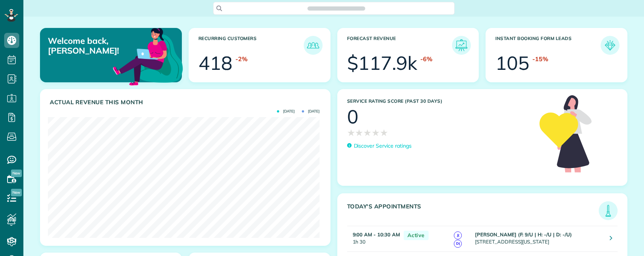  I want to click on div: -6%, so click(427, 59).